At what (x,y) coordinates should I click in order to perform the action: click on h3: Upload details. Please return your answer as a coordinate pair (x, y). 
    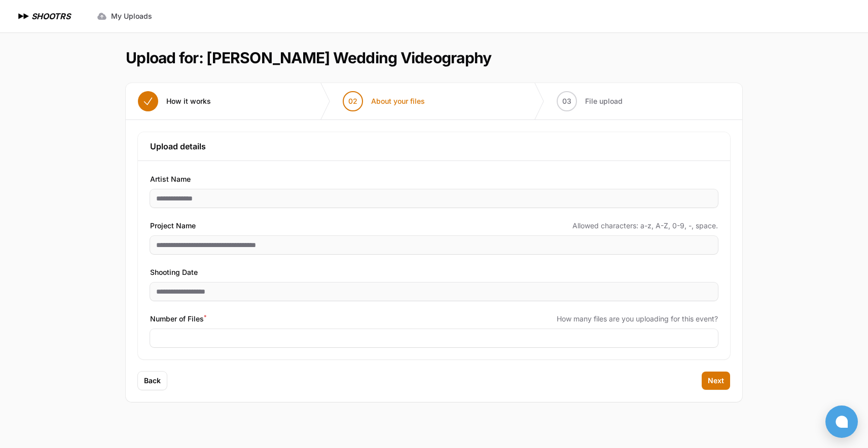
    Looking at the image, I should click on (434, 146).